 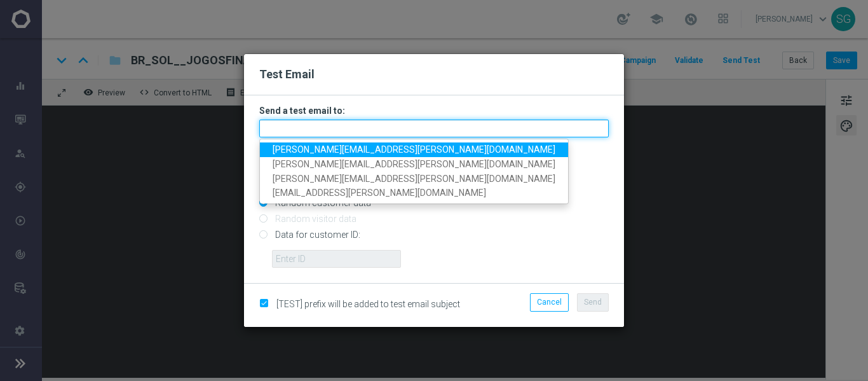 What do you see at coordinates (593, 302) in the screenshot?
I see `button: Send` at bounding box center [593, 302].